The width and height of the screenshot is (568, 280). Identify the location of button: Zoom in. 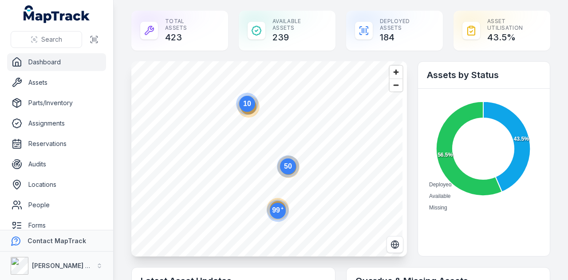
(396, 72).